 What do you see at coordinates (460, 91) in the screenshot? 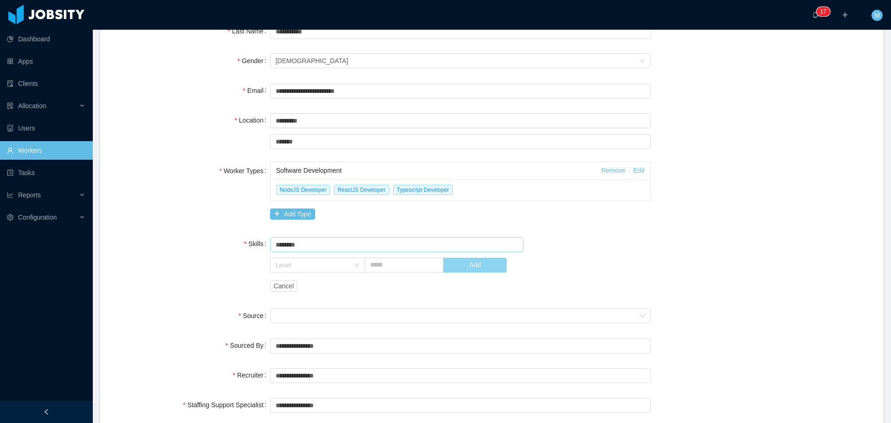
I see `input: Email` at bounding box center [460, 91].